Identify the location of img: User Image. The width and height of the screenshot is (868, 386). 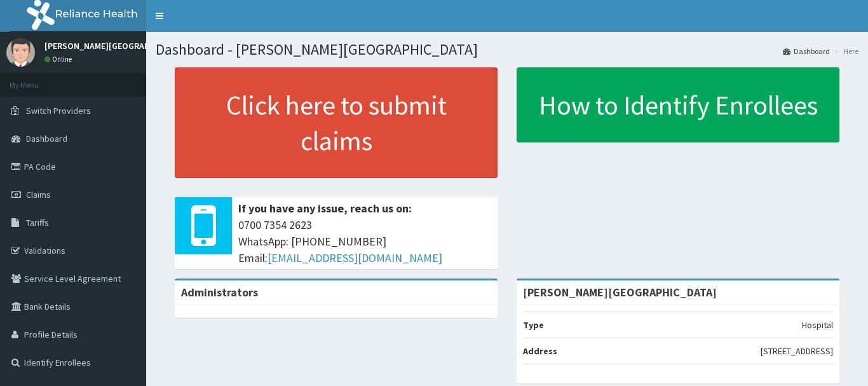
(21, 52).